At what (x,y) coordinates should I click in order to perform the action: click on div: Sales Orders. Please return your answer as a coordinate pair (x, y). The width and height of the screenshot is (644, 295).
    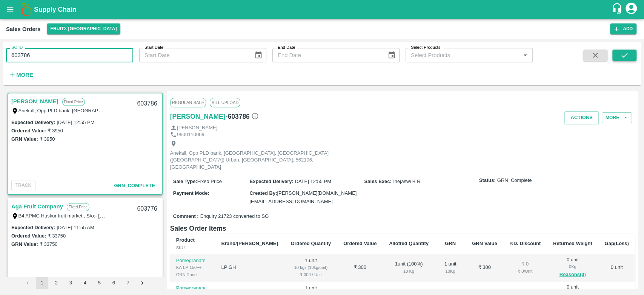
    Looking at the image, I should click on (23, 29).